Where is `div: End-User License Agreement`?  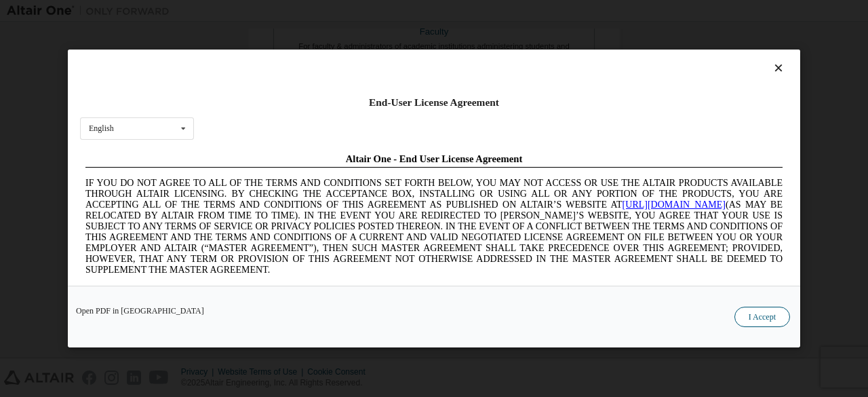
div: End-User License Agreement is located at coordinates (434, 102).